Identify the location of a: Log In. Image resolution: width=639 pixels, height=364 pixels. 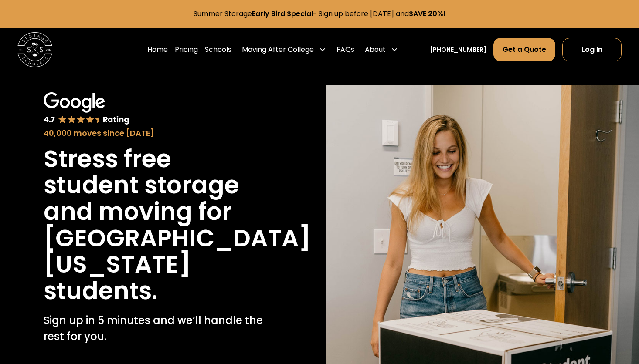
(592, 50).